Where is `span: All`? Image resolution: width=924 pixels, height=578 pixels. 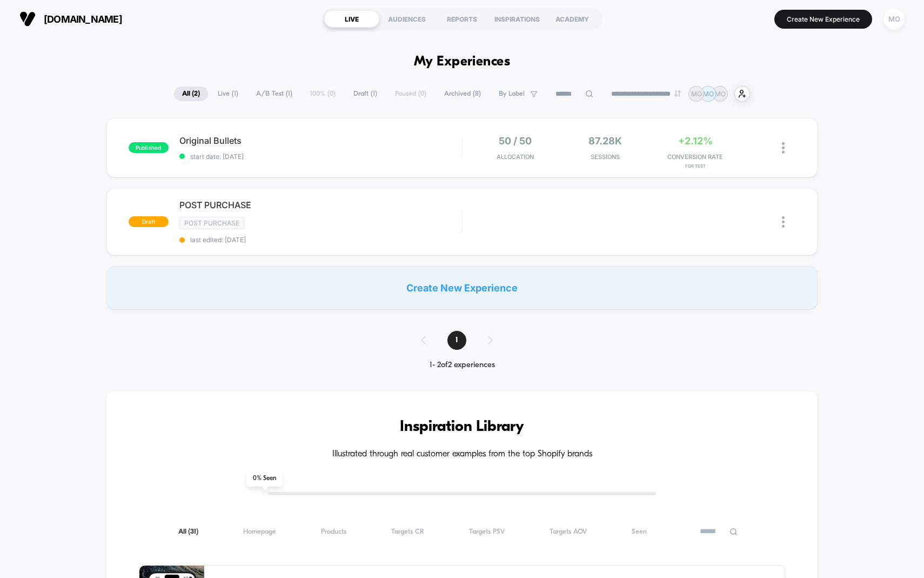
span: All is located at coordinates (188, 531).